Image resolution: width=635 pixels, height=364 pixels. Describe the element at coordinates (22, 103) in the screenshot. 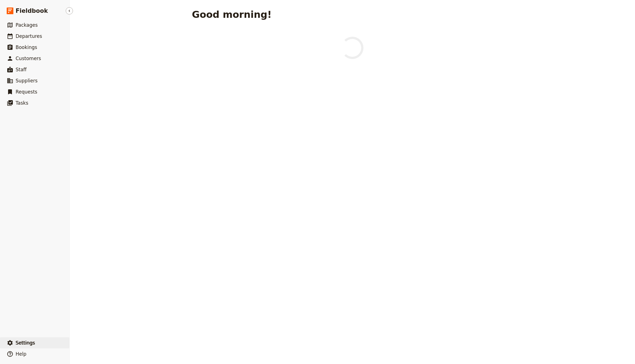

I see `span: Tasks` at that location.